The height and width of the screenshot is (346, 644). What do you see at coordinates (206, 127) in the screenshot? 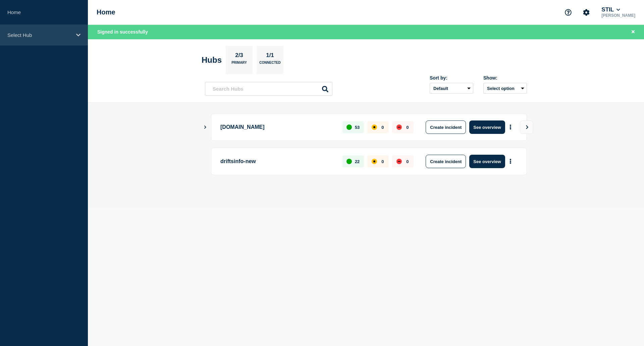
I see `button: Show Connected Hubs` at bounding box center [206, 127].